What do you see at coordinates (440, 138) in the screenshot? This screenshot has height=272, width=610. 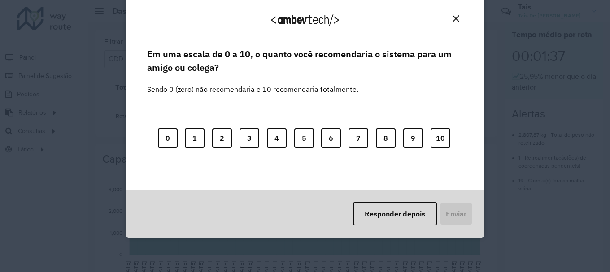 I see `button: 10` at bounding box center [440, 138].